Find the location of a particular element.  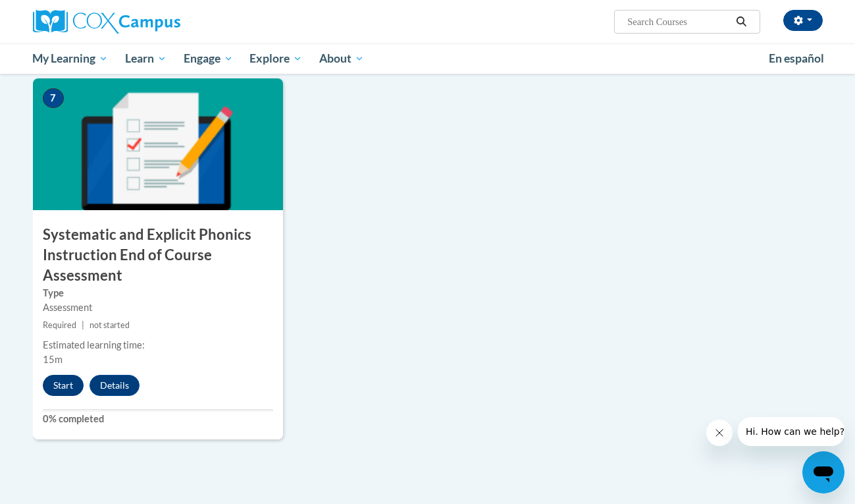

div: Estimated learning time: is located at coordinates (158, 345).